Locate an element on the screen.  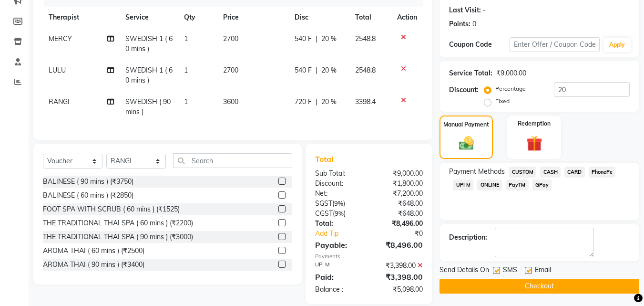
span: SMS is located at coordinates (510, 271).